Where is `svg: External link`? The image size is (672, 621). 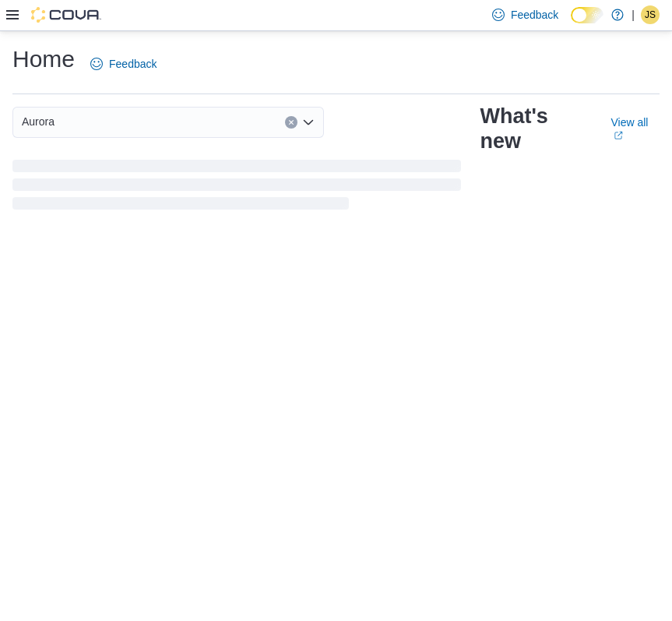 svg: External link is located at coordinates (619, 136).